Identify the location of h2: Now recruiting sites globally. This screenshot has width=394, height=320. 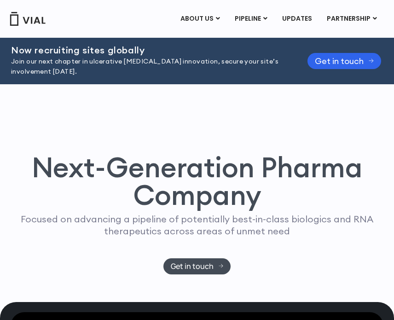
(148, 50).